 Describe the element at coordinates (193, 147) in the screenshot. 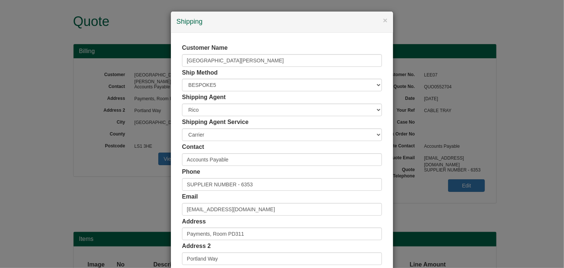

I see `label: Contact` at that location.